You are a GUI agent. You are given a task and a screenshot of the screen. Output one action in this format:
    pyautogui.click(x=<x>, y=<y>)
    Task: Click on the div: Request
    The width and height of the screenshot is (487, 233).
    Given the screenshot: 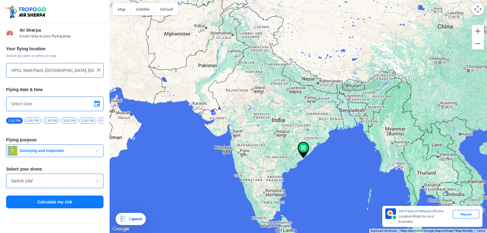 What is the action you would take?
    pyautogui.click(x=466, y=214)
    